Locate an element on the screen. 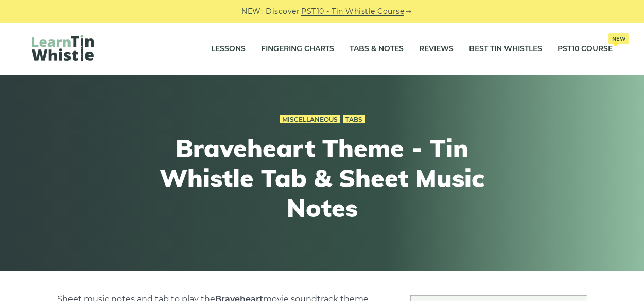 This screenshot has width=644, height=301. a: Fingering Charts is located at coordinates (297, 49).